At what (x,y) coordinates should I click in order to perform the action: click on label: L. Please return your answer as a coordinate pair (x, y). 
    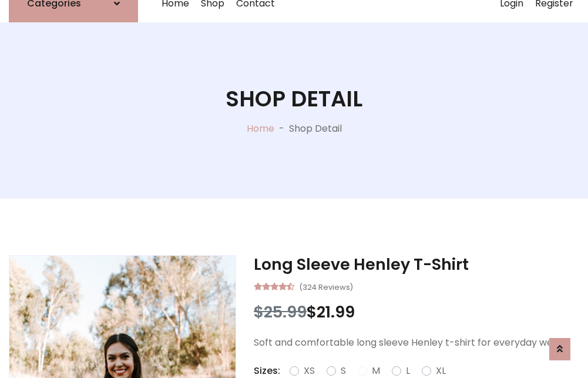
    Looking at the image, I should click on (408, 371).